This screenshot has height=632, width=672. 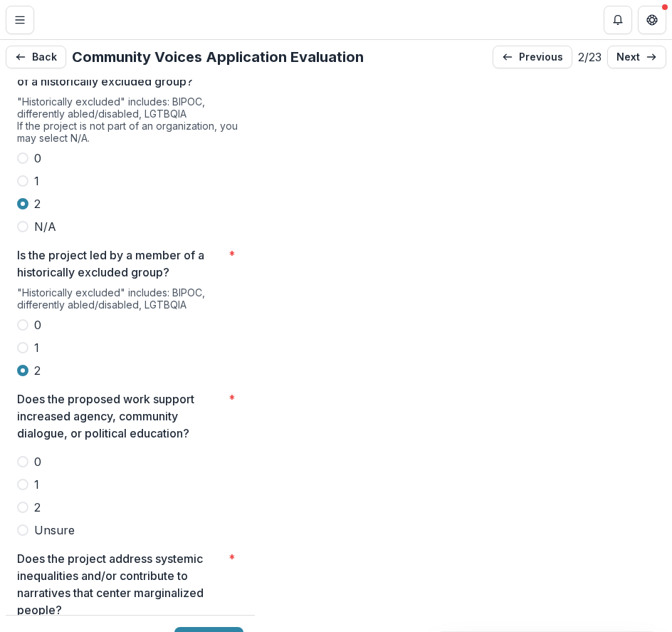 I want to click on div: "Historically excluded" includes: BIPOC, differently abled/disabled, LGTBQIA, so click(x=131, y=301).